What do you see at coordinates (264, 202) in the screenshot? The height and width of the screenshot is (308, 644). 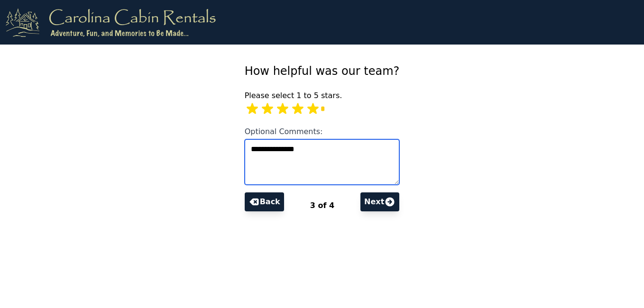 I see `button: Back` at bounding box center [264, 202].